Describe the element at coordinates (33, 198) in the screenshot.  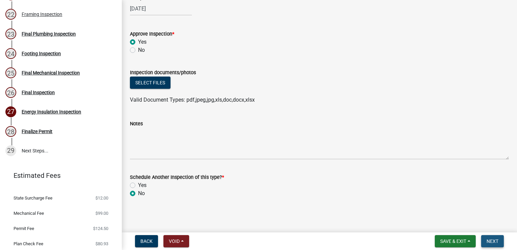
I see `span: State Surcharge Fee` at that location.